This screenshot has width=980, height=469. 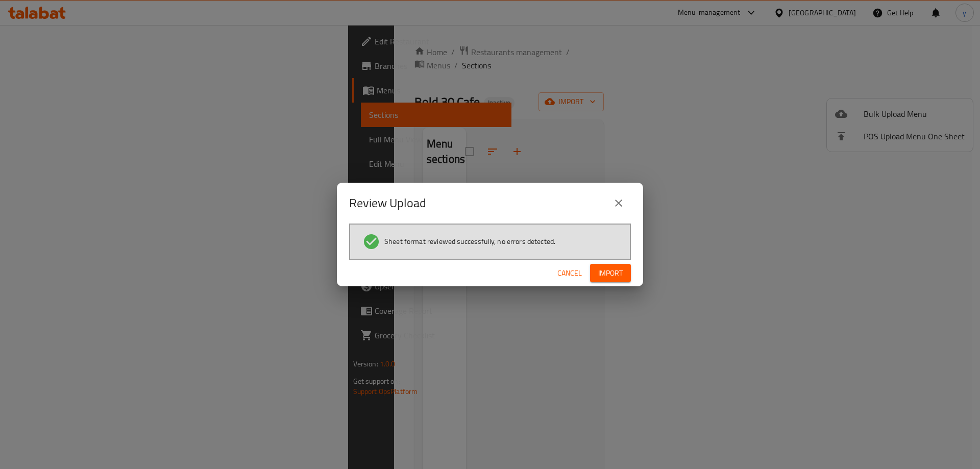 I want to click on span: Import, so click(x=610, y=274).